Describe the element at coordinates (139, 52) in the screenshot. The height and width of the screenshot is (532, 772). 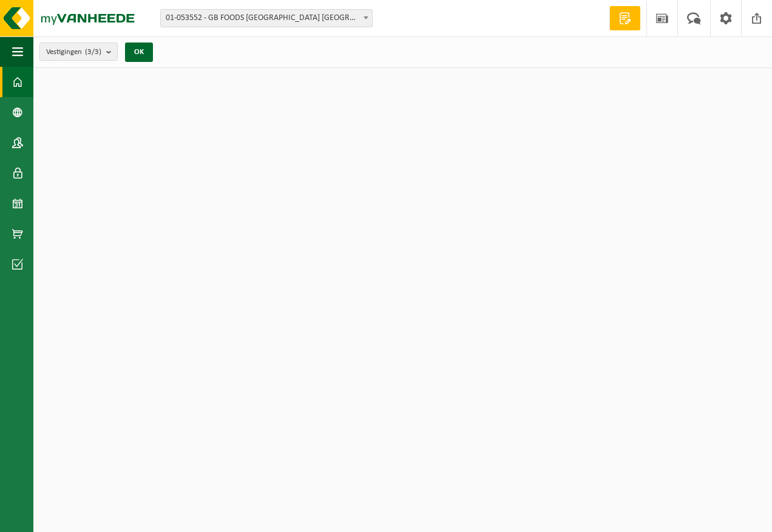
I see `button: OK` at that location.